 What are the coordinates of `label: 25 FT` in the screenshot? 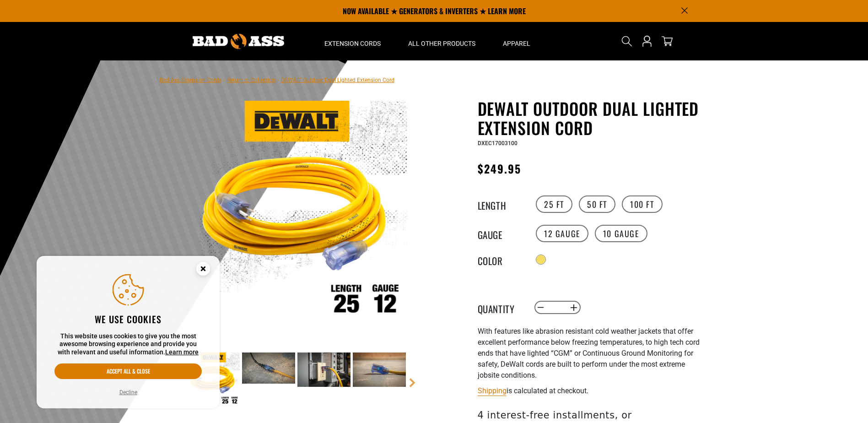 It's located at (554, 204).